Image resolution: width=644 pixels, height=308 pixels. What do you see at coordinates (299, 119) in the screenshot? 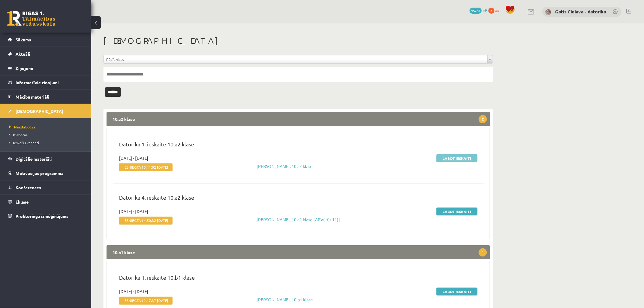
I see `legend: 10.a2 klase` at bounding box center [299, 119].